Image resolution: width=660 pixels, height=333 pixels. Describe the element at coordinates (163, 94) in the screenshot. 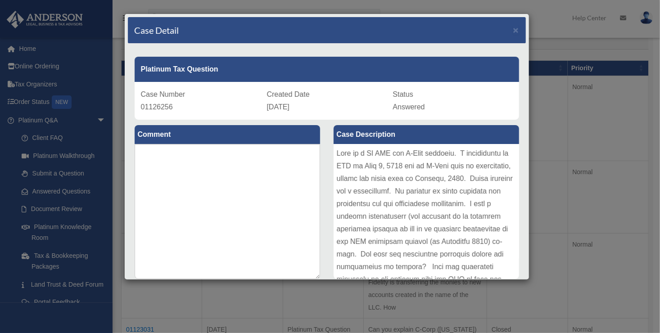

I see `span: Case Number` at that location.